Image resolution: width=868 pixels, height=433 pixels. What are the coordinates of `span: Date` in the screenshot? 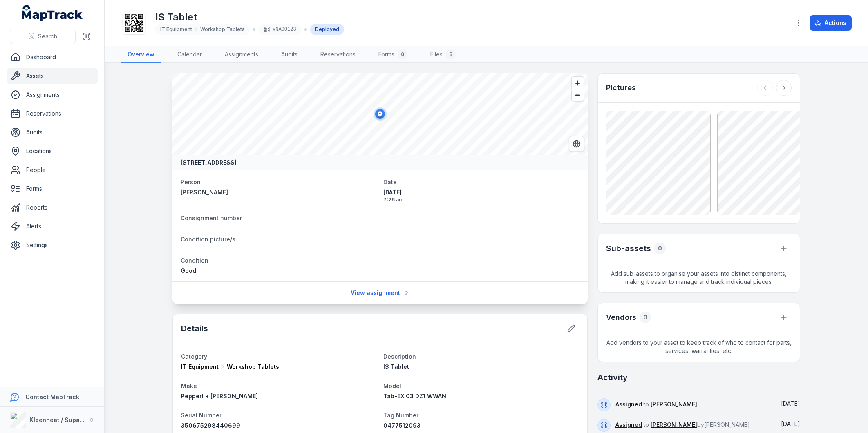 It's located at (390, 182).